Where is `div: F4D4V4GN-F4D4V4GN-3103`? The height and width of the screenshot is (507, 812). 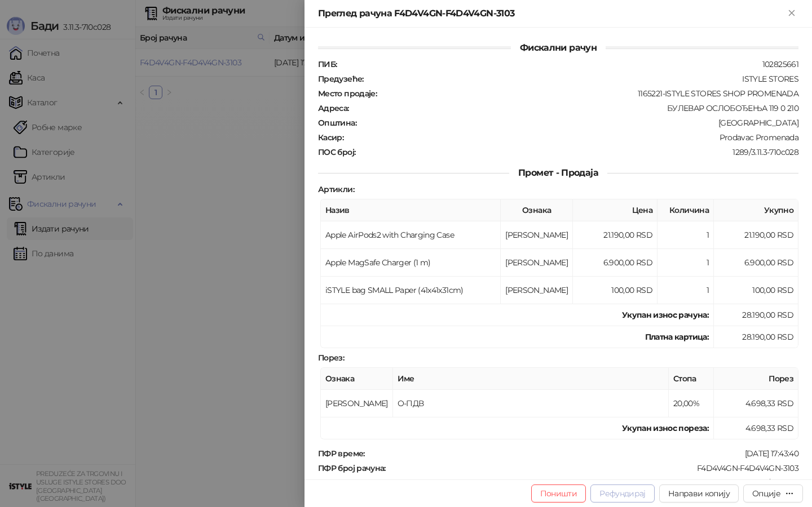 div: F4D4V4GN-F4D4V4GN-3103 is located at coordinates (593, 468).